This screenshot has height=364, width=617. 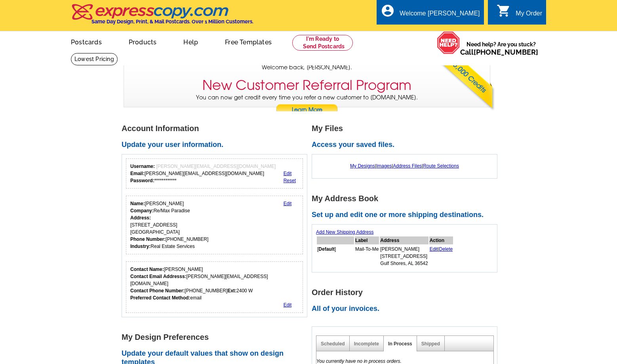 I want to click on em: You currently have no in process orders., so click(x=359, y=361).